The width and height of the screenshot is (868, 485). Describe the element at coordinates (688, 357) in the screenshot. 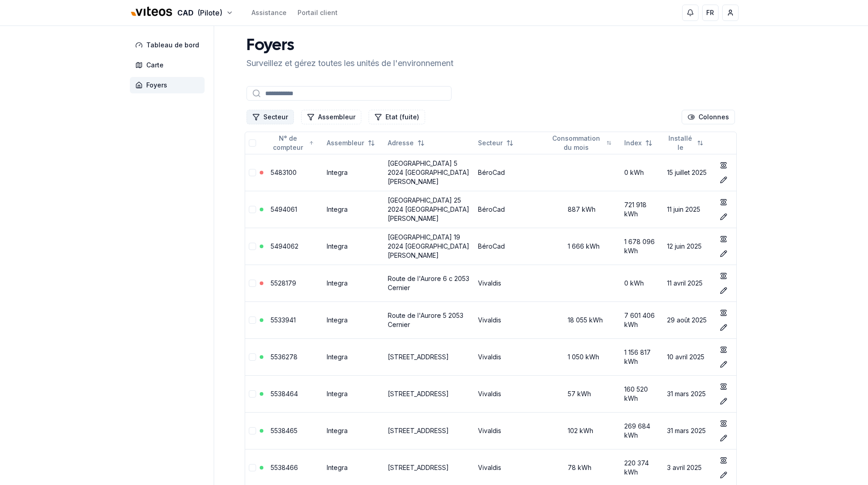

I see `td: 10 avril 2025` at that location.